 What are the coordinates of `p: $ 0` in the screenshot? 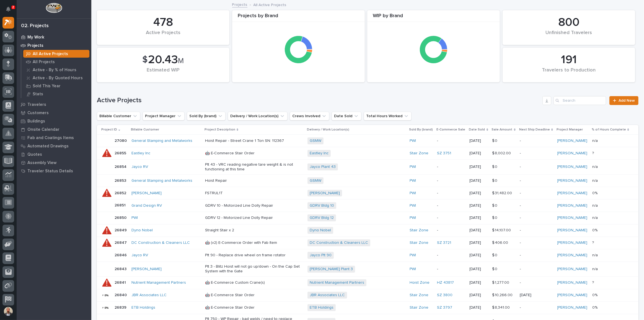 It's located at (495, 217).